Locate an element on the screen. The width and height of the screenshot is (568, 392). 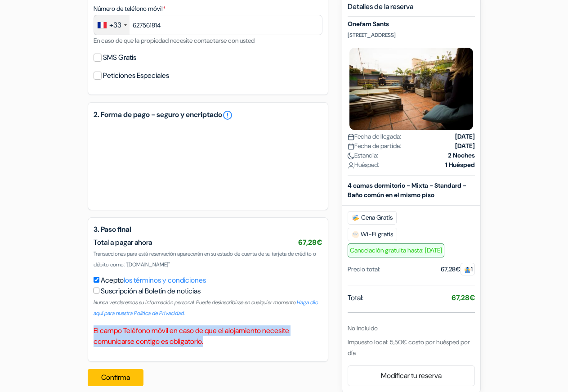
a: Modificar tu reserva is located at coordinates (411, 375).